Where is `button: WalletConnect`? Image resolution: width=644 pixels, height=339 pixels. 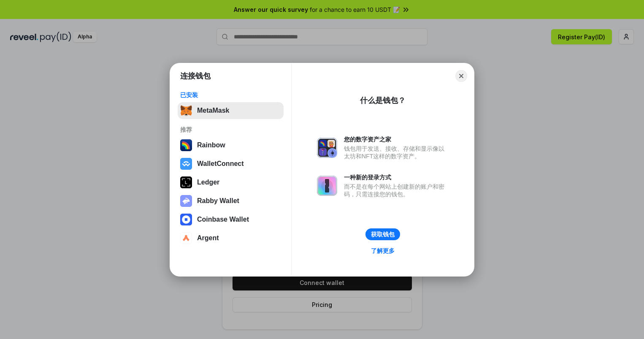
button: WalletConnect is located at coordinates (230, 164).